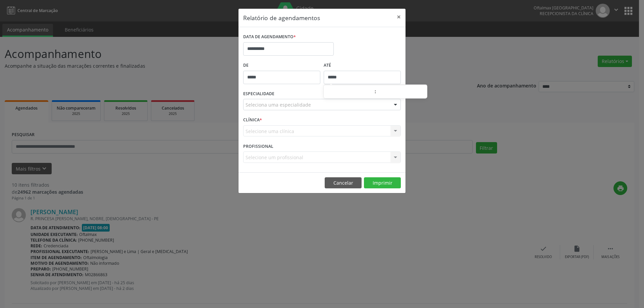 This screenshot has height=308, width=644. I want to click on label: ATÉ, so click(362, 66).